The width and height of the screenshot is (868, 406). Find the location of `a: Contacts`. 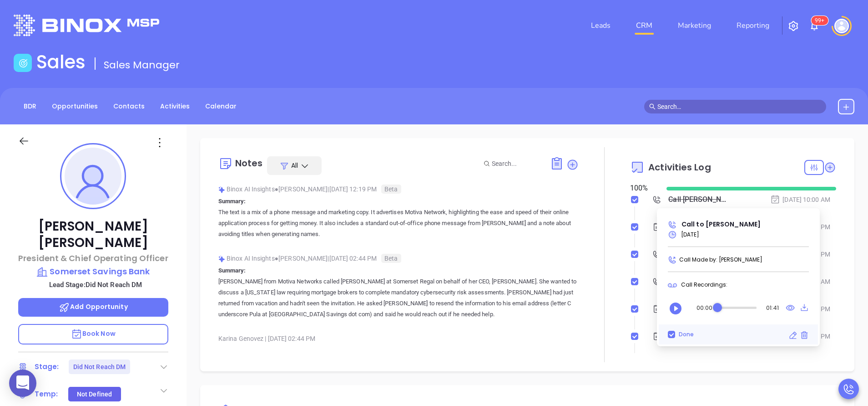

a: Contacts is located at coordinates (129, 106).